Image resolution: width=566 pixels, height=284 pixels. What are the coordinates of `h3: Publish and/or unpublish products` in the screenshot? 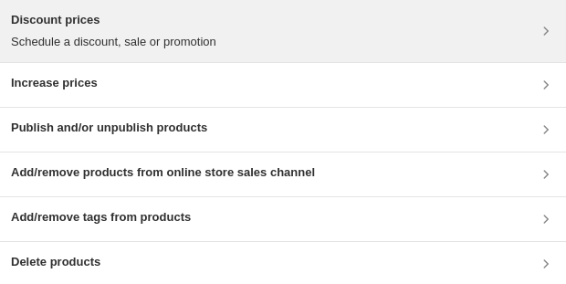 It's located at (109, 128).